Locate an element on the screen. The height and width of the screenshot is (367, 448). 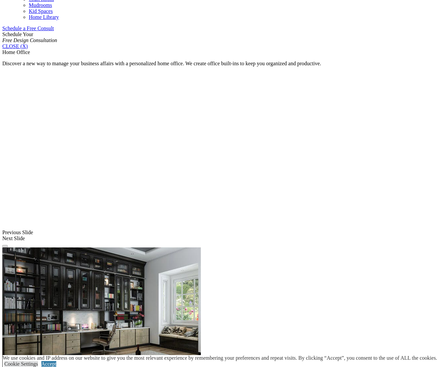
div: Next Slide is located at coordinates (224, 238).